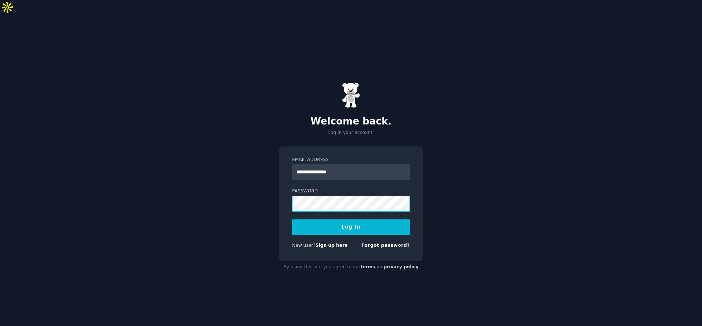 This screenshot has width=702, height=326. Describe the element at coordinates (304, 246) in the screenshot. I see `span: New user?` at that location.